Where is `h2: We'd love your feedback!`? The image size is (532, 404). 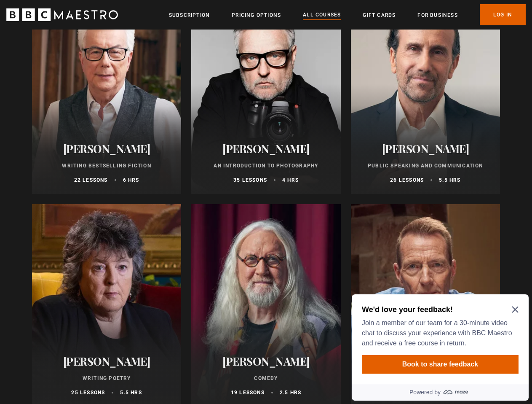
h2: We'd love your feedback! is located at coordinates (90, 18).